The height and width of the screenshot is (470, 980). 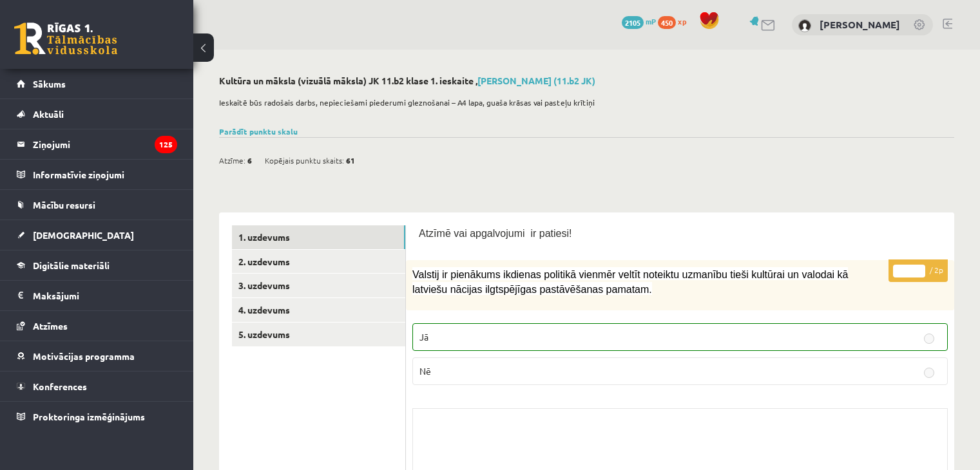 What do you see at coordinates (105, 144) in the screenshot?
I see `legend: Ziņojumi` at bounding box center [105, 144].